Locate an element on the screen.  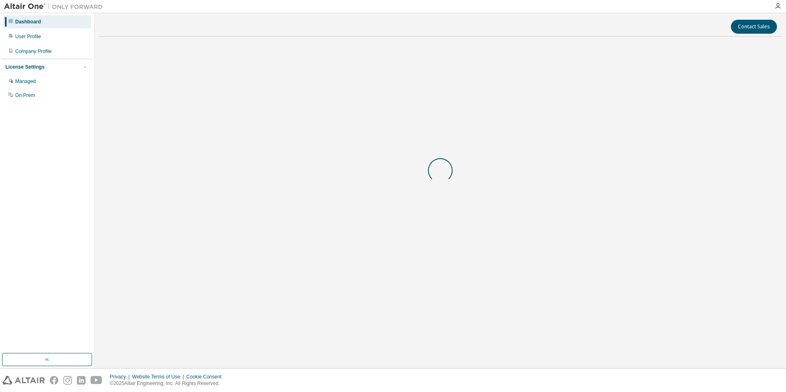
div: Privacy is located at coordinates (121, 377).